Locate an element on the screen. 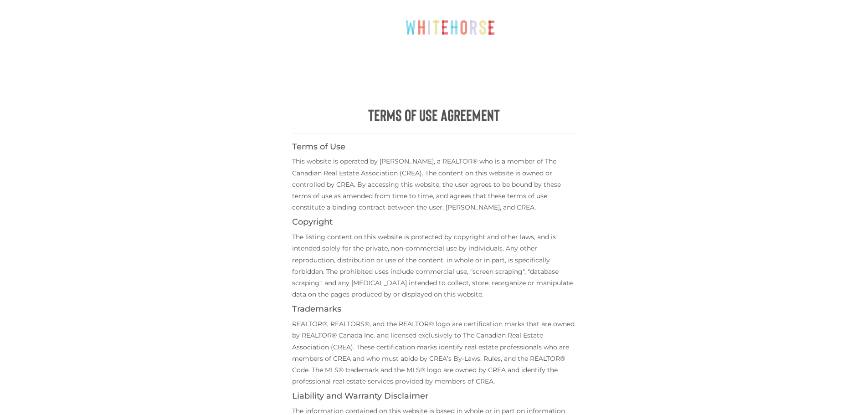 The width and height of the screenshot is (868, 415). h4: Liability and Warranty Disclaimer is located at coordinates (434, 397).